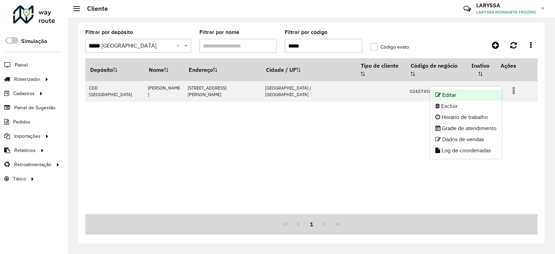 This screenshot has height=254, width=555. What do you see at coordinates (164, 70) in the screenshot?
I see `th: Nome` at bounding box center [164, 70].